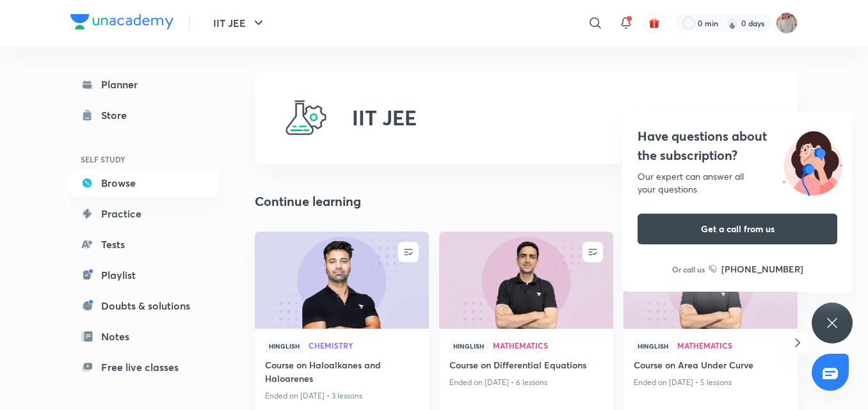 Image resolution: width=868 pixels, height=410 pixels. I want to click on h4: Have questions about the subscription?, so click(737, 145).